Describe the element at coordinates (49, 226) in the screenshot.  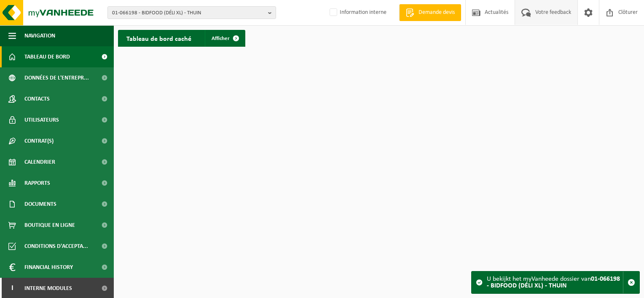
I see `span: Boutique en ligne` at that location.